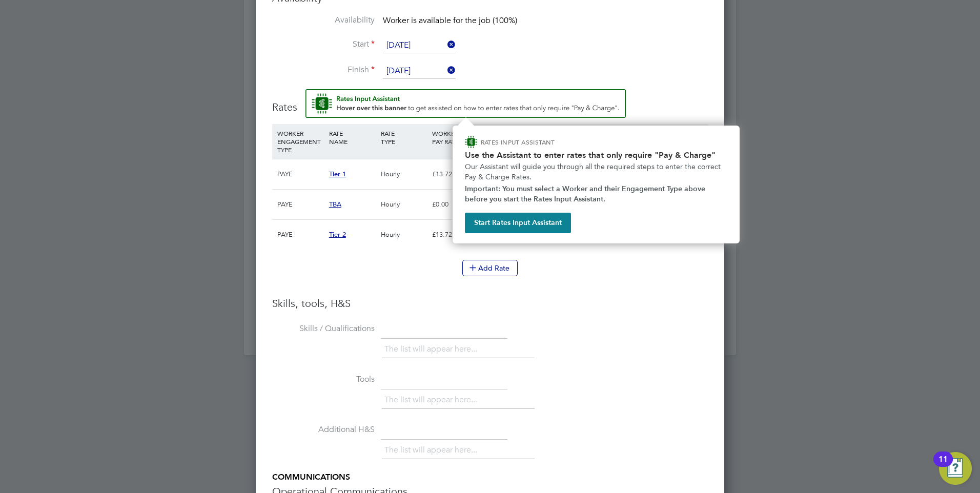  Describe the element at coordinates (490, 303) in the screenshot. I see `h3: Skills, tools, H&S` at that location.